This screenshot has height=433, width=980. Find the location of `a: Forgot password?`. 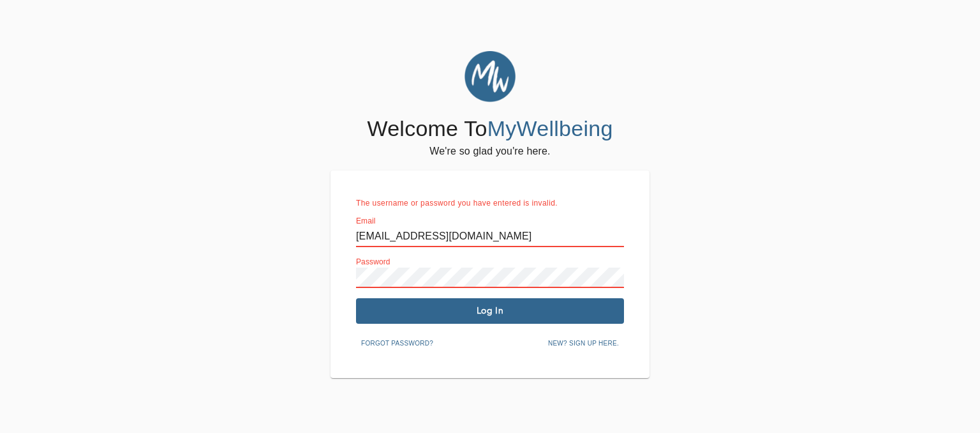

a: Forgot password? is located at coordinates (397, 342).